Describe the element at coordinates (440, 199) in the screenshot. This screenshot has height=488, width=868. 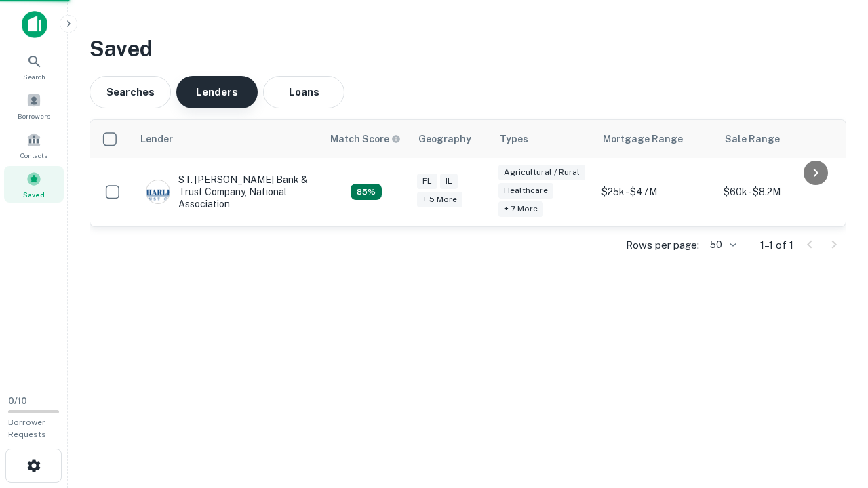
I see `div: + 5 more` at that location.